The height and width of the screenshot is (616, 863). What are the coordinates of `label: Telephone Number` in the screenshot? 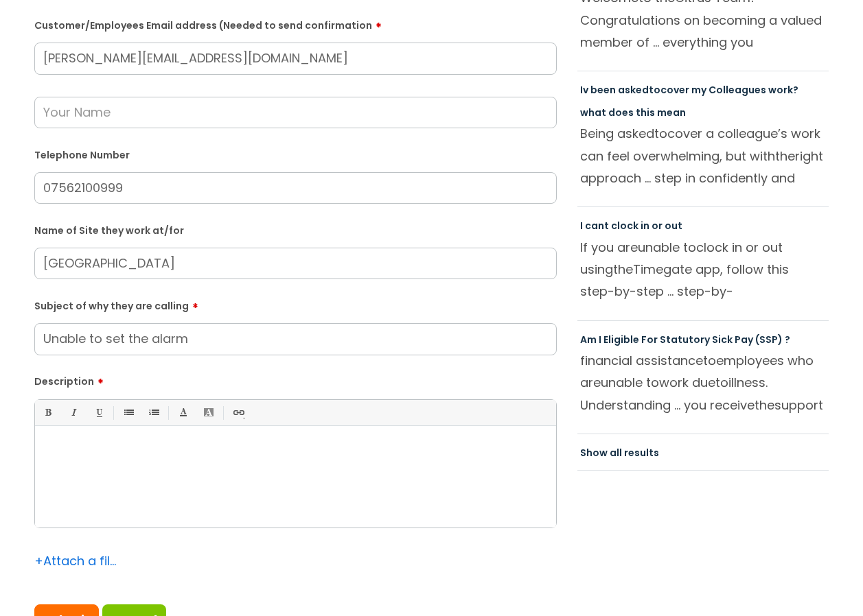 It's located at (295, 154).